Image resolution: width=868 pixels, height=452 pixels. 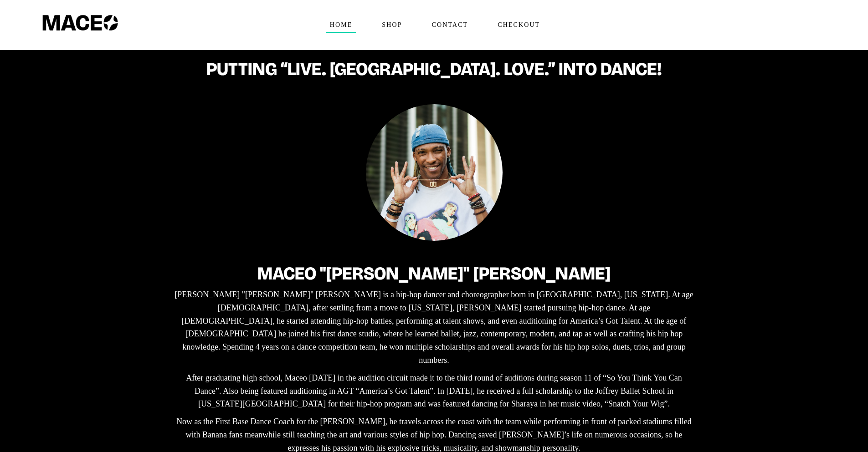 I want to click on span: Contact, so click(x=450, y=25).